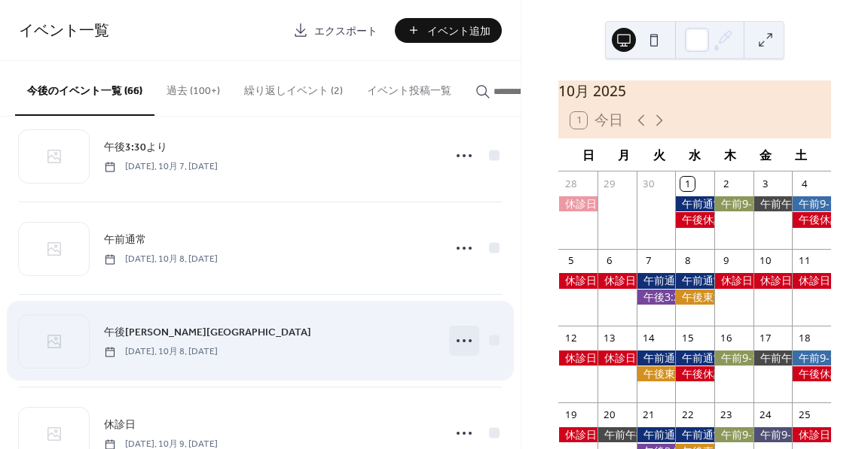  What do you see at coordinates (346, 31) in the screenshot?
I see `span: エクスポート` at bounding box center [346, 31].